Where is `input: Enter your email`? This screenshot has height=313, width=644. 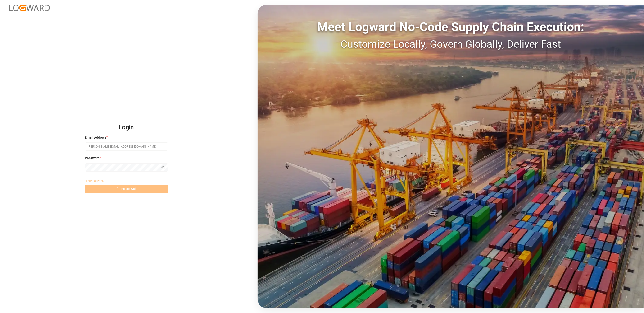 input: Enter your email is located at coordinates (127, 146).